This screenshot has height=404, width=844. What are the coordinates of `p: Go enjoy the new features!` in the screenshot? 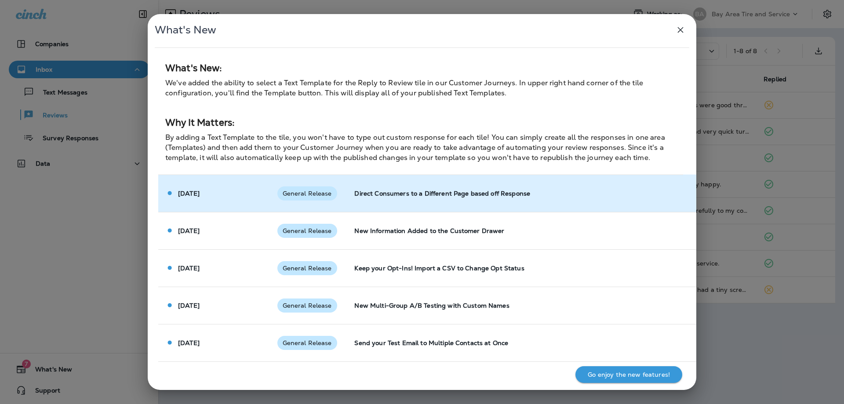 It's located at (629, 375).